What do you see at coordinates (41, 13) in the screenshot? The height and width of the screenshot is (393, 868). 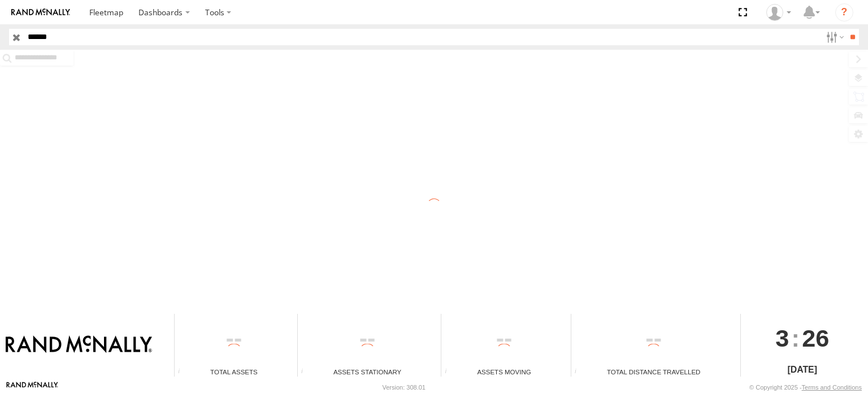 I see `img: rand-logo.svg` at bounding box center [41, 13].